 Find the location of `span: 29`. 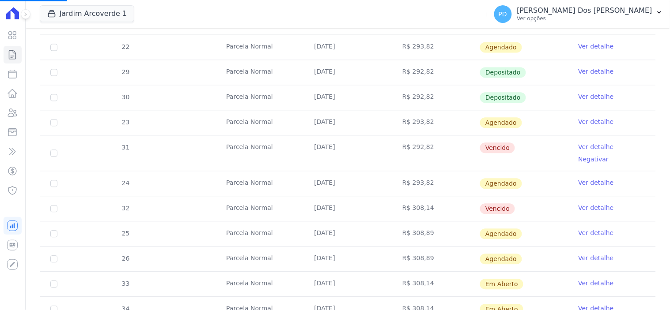

span: 29 is located at coordinates (125, 72).